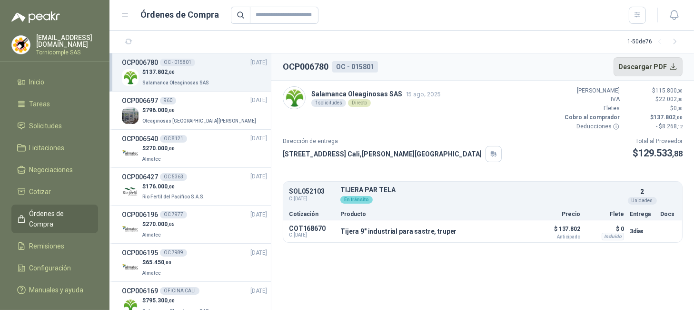 The image size is (694, 310). Describe the element at coordinates (557, 237) in the screenshot. I see `span: Anticipado` at that location.